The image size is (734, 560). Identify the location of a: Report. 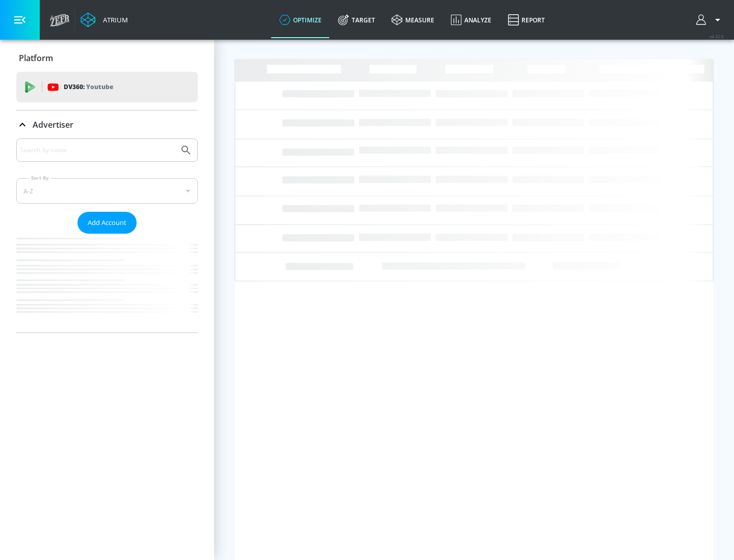
(526, 20).